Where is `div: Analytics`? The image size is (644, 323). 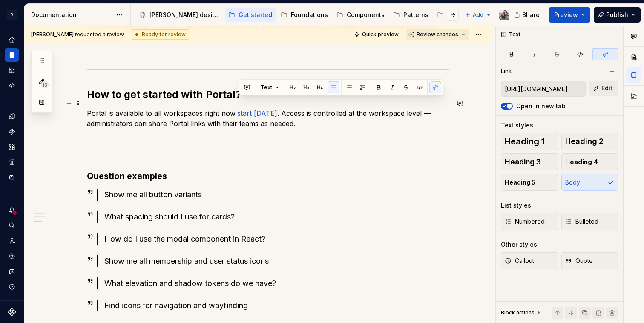 div: Analytics is located at coordinates (12, 70).